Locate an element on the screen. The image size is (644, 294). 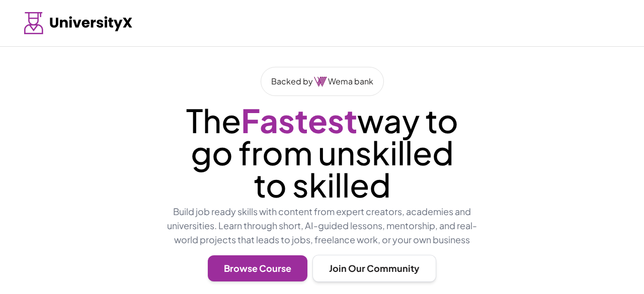
span: Fastest is located at coordinates (299, 120).